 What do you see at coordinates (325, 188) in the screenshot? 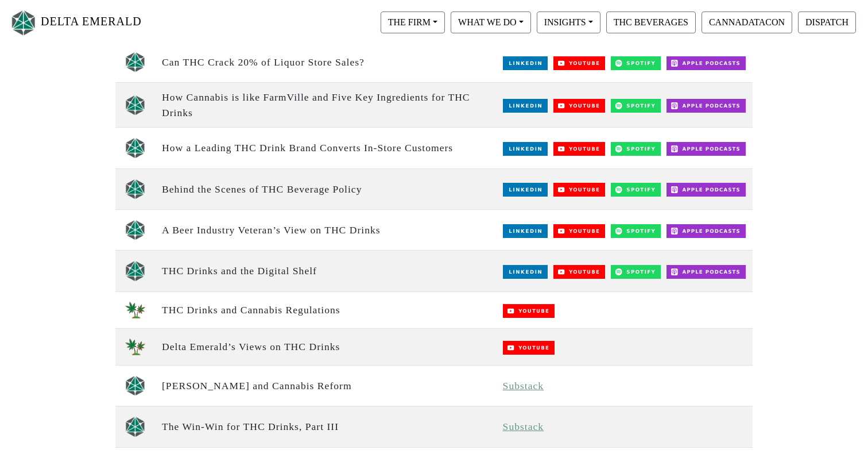
I see `td: Behind the Scenes of THC Beverage Policy` at bounding box center [325, 188].